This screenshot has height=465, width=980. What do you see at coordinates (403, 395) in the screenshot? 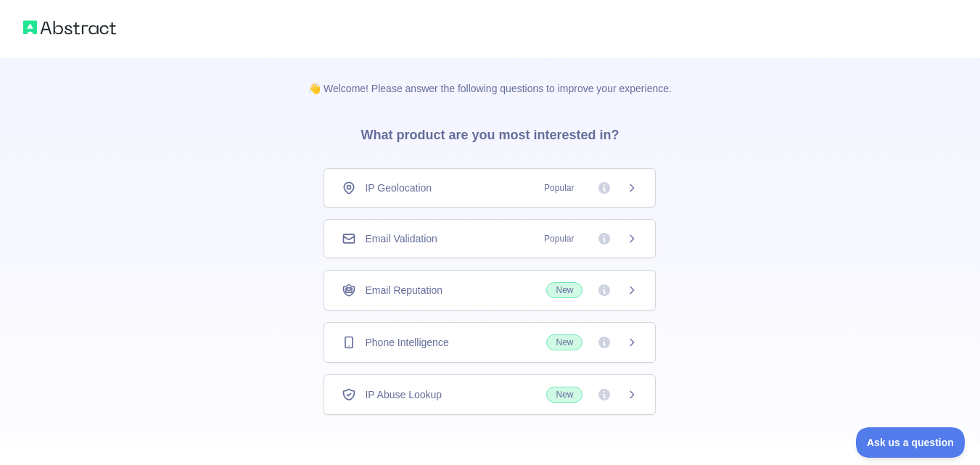
I see `span: IP Abuse Lookup` at bounding box center [403, 395].